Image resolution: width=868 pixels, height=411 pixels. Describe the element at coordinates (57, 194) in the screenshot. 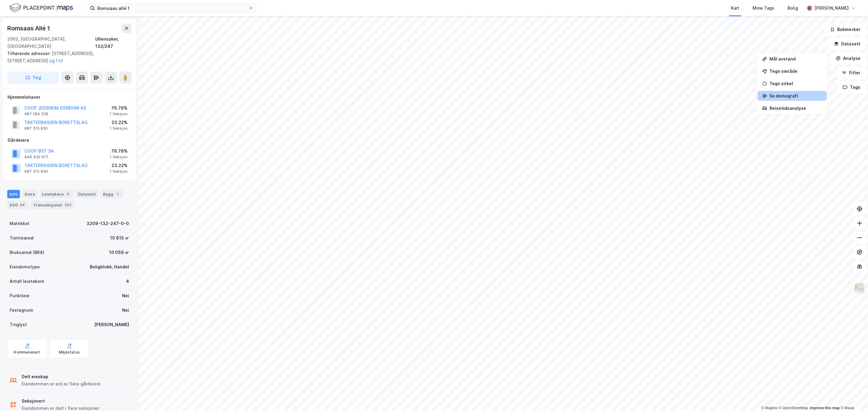

I see `div: Leietakere` at that location.